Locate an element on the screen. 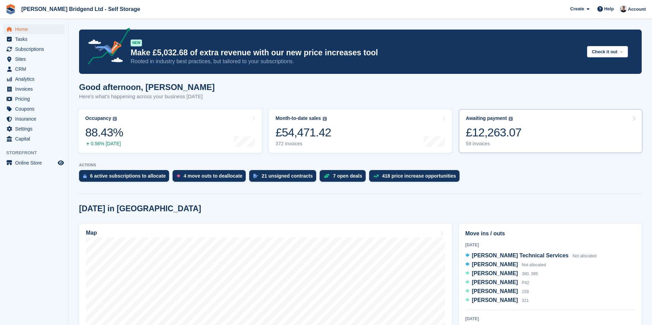 The width and height of the screenshot is (652, 325). span: Account is located at coordinates (637, 9).